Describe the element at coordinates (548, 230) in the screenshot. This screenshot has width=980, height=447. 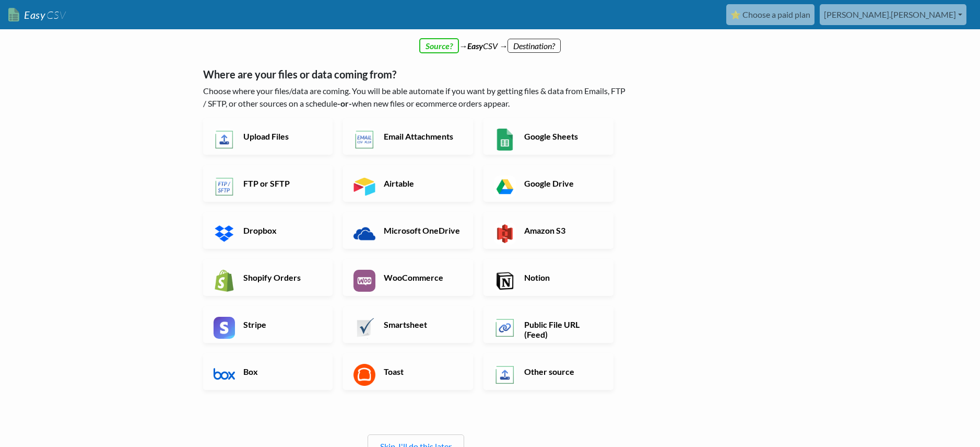
I see `a: Amazon S3` at that location.